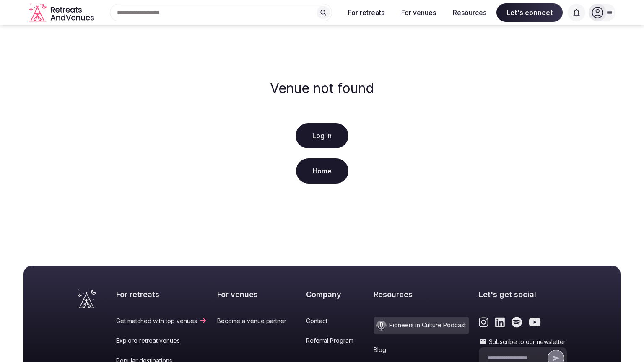 The image size is (644, 362). What do you see at coordinates (162, 340) in the screenshot?
I see `a: Explore retreat venues` at bounding box center [162, 340].